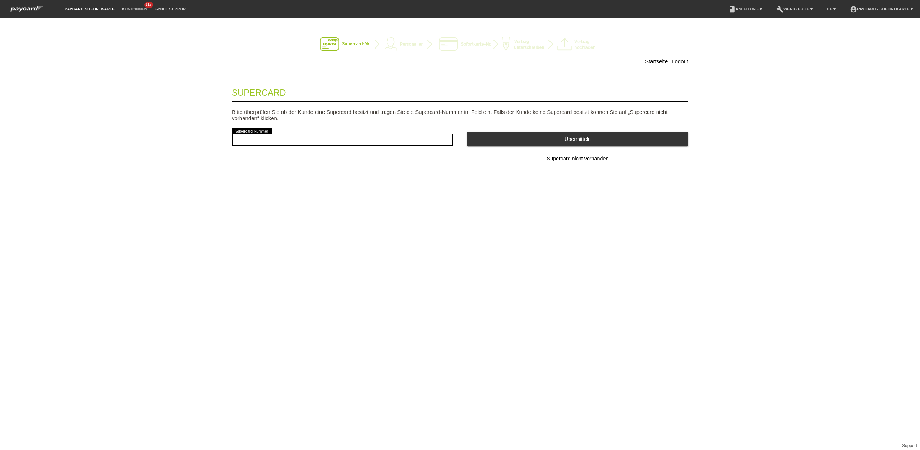 Image resolution: width=920 pixels, height=450 pixels. What do you see at coordinates (27, 9) in the screenshot?
I see `img: paycard Sofortkarte` at bounding box center [27, 9].